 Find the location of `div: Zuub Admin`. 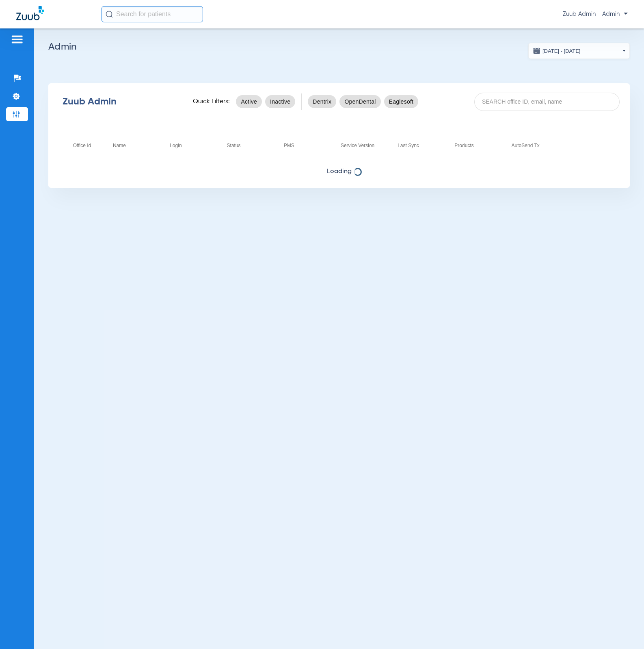

div: Zuub Admin is located at coordinates (121, 101).